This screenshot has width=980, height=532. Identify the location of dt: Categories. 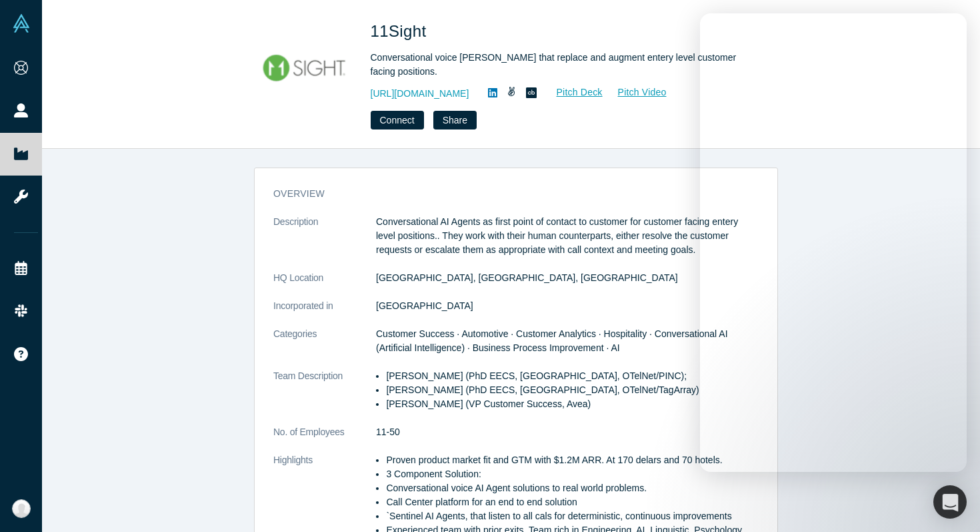
(325, 348).